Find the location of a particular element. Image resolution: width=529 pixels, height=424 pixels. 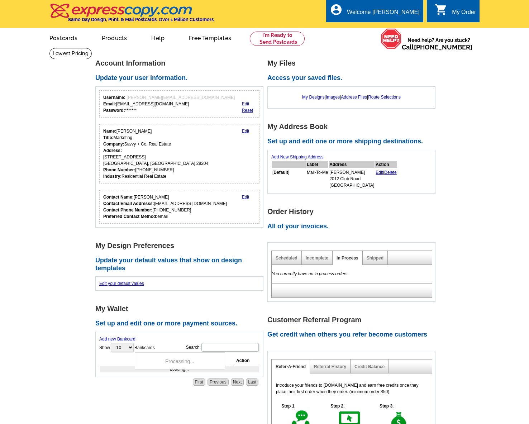

a: Address Files is located at coordinates (354, 97).